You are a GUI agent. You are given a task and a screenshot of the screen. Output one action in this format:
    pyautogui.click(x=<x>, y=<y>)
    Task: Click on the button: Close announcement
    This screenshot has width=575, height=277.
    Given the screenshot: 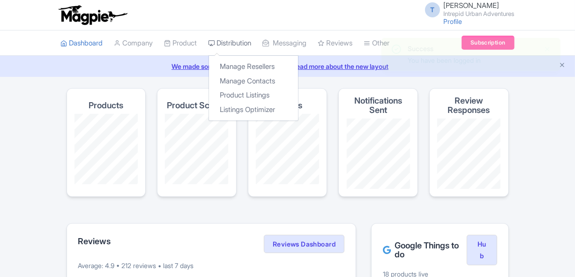 What is the action you would take?
    pyautogui.click(x=561, y=66)
    